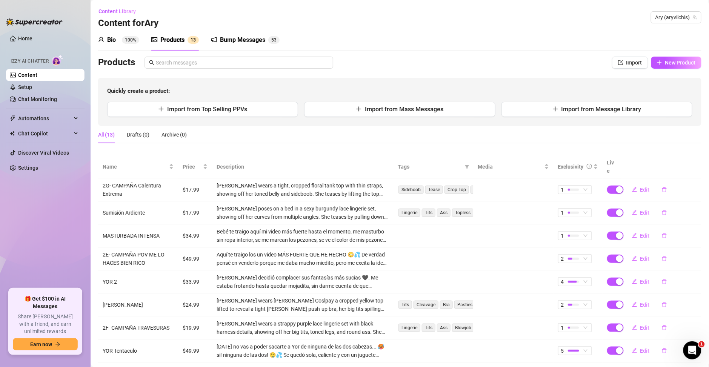  Describe the element at coordinates (138, 167) in the screenshot. I see `th: Name` at that location.